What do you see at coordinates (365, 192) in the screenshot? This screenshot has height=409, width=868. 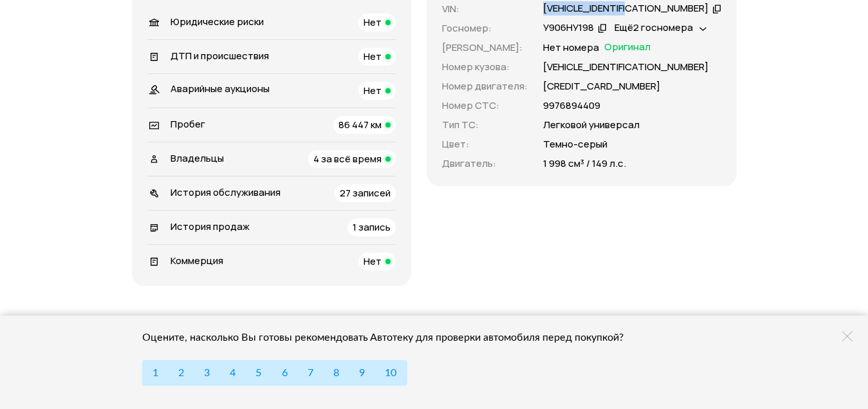 I see `span: 27 записей` at bounding box center [365, 192].